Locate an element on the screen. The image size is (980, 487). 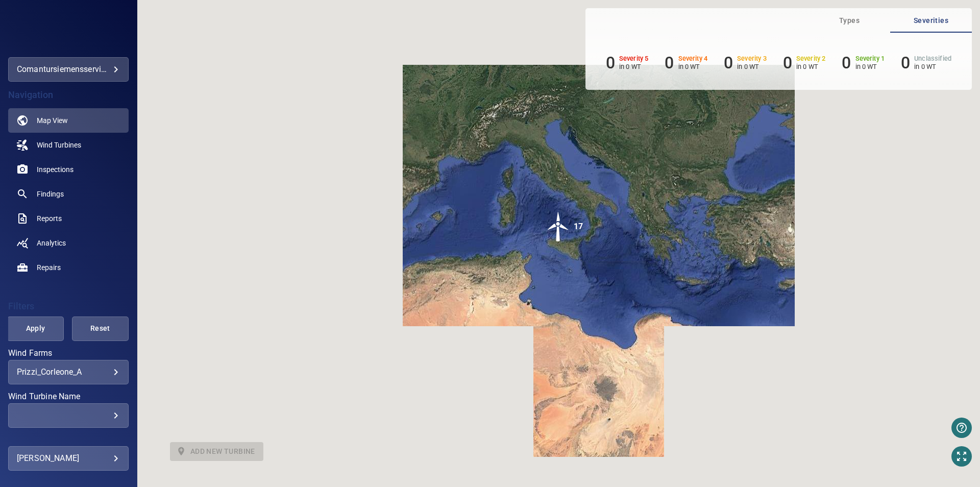
a: windturbines noActive is located at coordinates (68, 145).